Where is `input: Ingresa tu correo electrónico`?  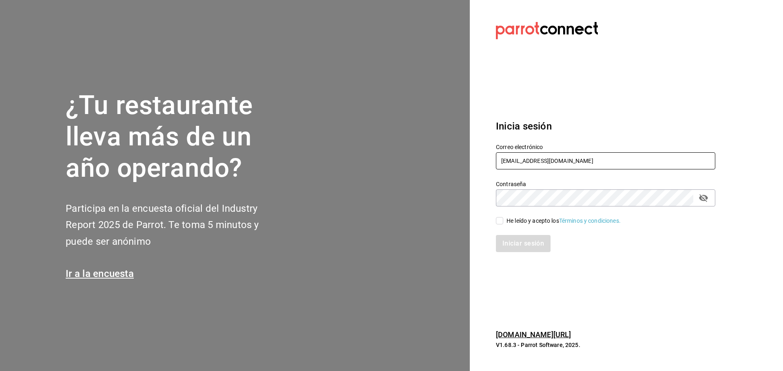 input: Ingresa tu correo electrónico is located at coordinates (606, 161).